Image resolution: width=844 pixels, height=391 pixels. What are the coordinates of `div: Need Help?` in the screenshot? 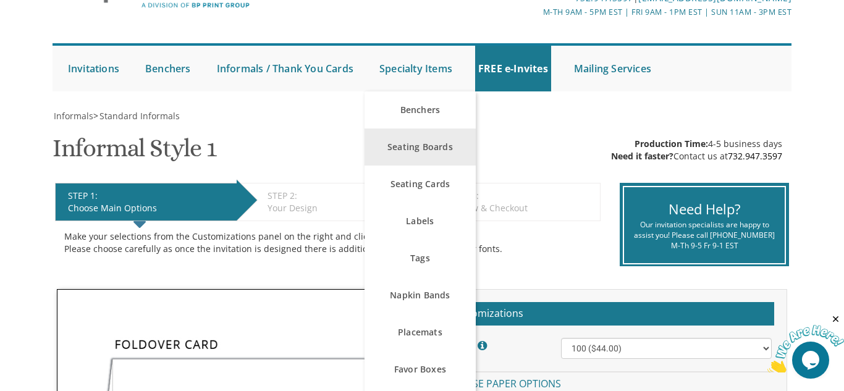 It's located at (704, 209).